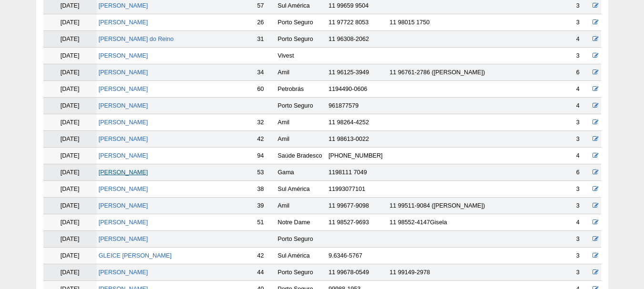 The height and width of the screenshot is (289, 644). What do you see at coordinates (265, 172) in the screenshot?
I see `td: 53` at bounding box center [265, 172].